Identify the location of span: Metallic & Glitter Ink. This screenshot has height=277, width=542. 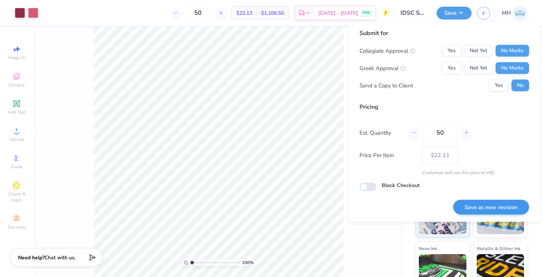
(499, 248).